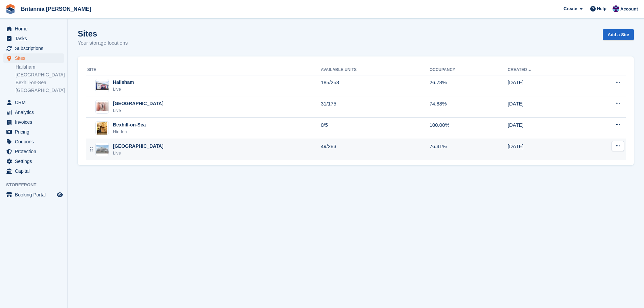  I want to click on img: Image of Hailsham site, so click(102, 86).